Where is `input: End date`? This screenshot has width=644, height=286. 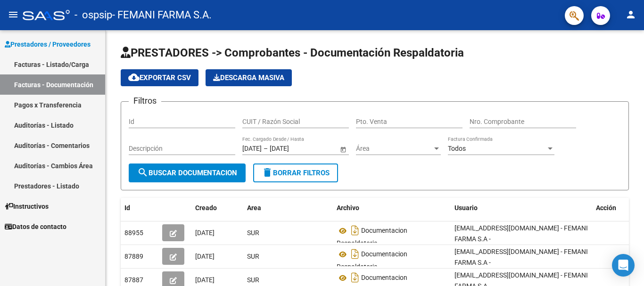
input: End date is located at coordinates (293, 148).